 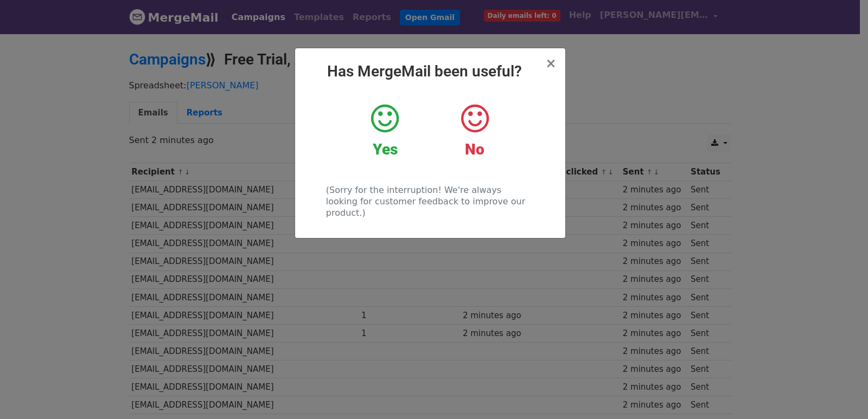 I want to click on p: (Sorry for the interruption! We're always looking for customer feedback to improve our product.), so click(x=430, y=201).